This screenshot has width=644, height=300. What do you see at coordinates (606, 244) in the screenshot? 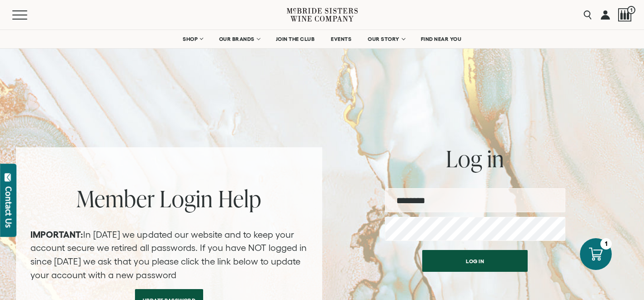
I see `div: 1` at bounding box center [606, 244].